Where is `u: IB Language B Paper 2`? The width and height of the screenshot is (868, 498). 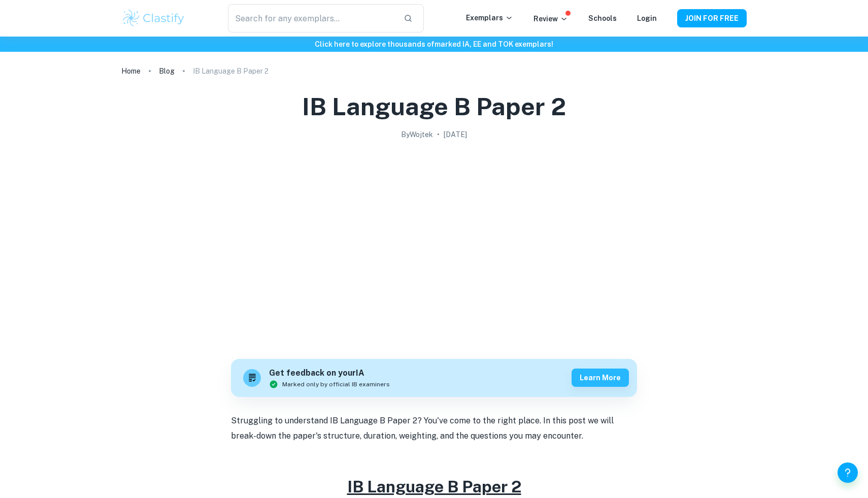
u: IB Language B Paper 2 is located at coordinates (434, 486).